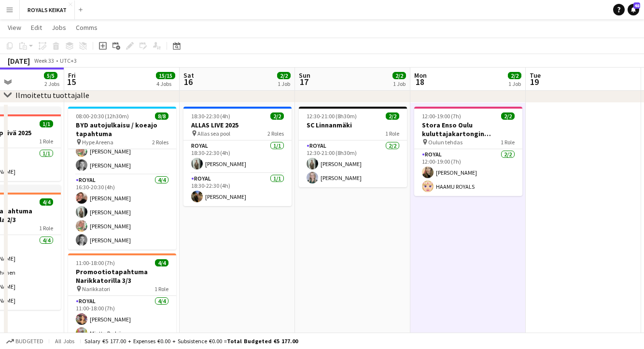  Describe the element at coordinates (30, 341) in the screenshot. I see `span: Budgeted` at that location.